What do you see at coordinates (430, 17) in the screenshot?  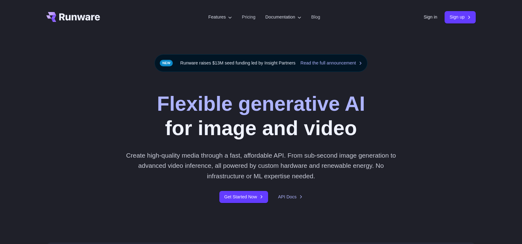 I see `a: Sign in` at bounding box center [430, 17].